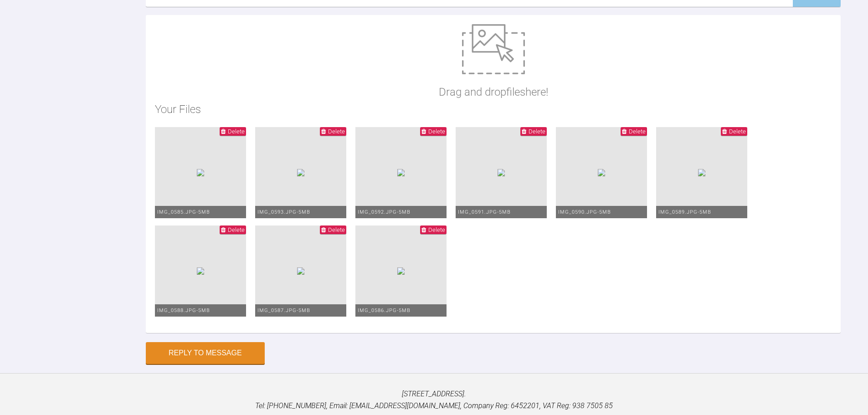 The height and width of the screenshot is (415, 868). Describe the element at coordinates (502, 173) in the screenshot. I see `img: a2ee447f-fc64-422f-b379-f431e7fa89ae` at that location.